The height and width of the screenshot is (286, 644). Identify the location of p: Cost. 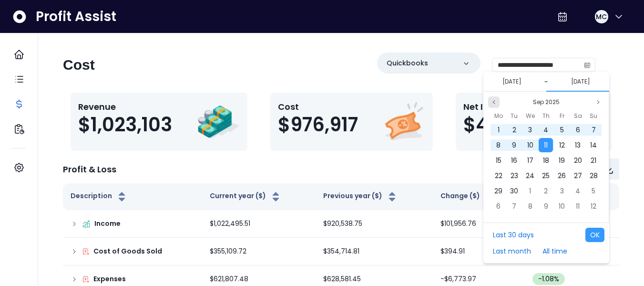
(318, 107).